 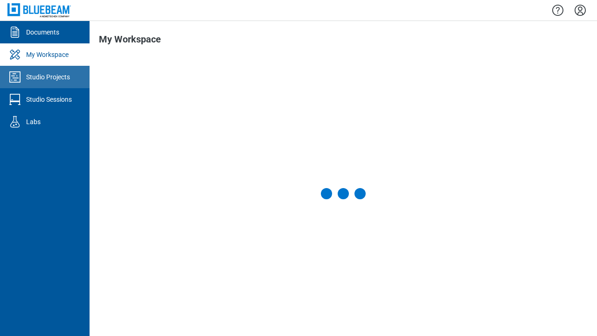 I want to click on div: Studio Sessions, so click(x=49, y=99).